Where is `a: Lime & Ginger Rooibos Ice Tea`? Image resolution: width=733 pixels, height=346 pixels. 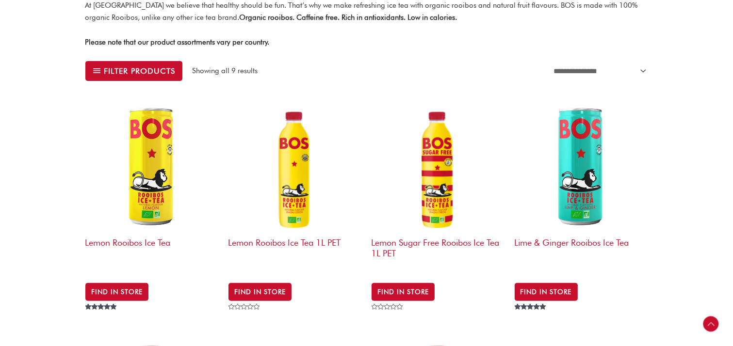
a: Lime & Ginger Rooibos Ice Tea is located at coordinates (581, 187).